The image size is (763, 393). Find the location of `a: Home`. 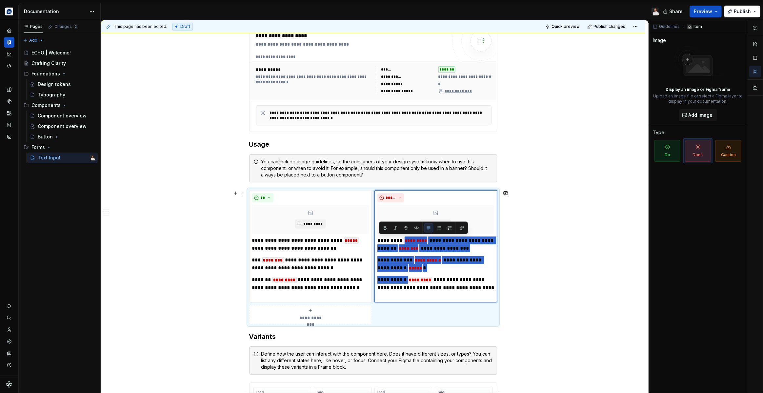

a: Home is located at coordinates (9, 30).